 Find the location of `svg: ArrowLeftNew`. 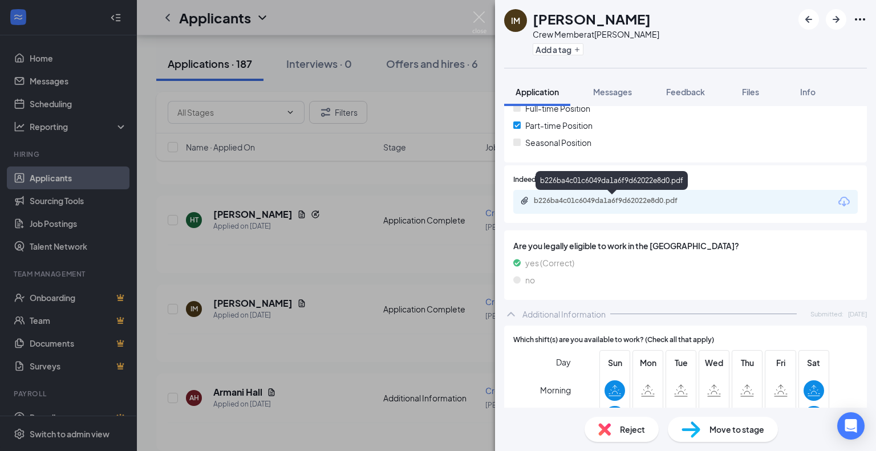

svg: ArrowLeftNew is located at coordinates (808, 19).